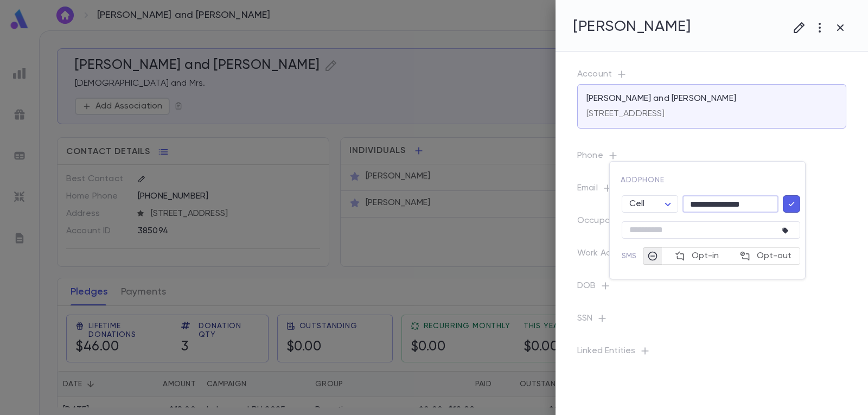 This screenshot has width=868, height=415. Describe the element at coordinates (696, 256) in the screenshot. I see `button: Opt-in` at that location.